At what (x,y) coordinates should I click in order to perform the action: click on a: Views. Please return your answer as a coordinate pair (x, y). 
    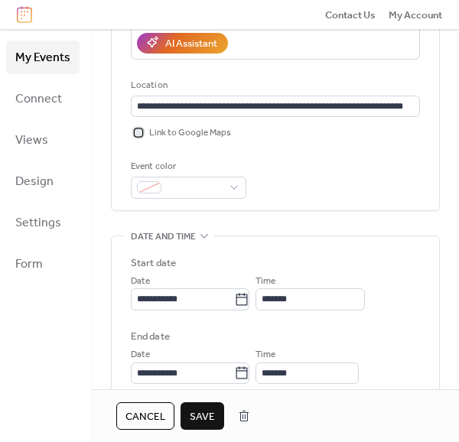
    Looking at the image, I should click on (43, 140).